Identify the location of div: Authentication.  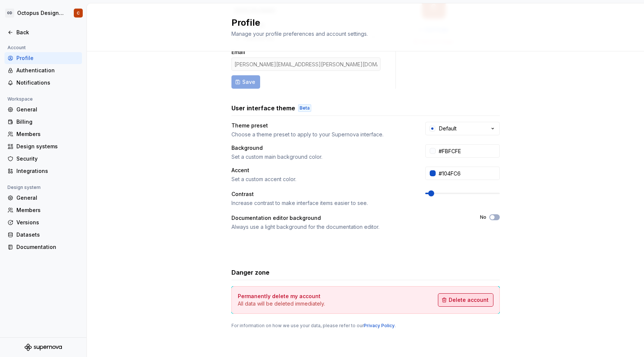
(48, 70).